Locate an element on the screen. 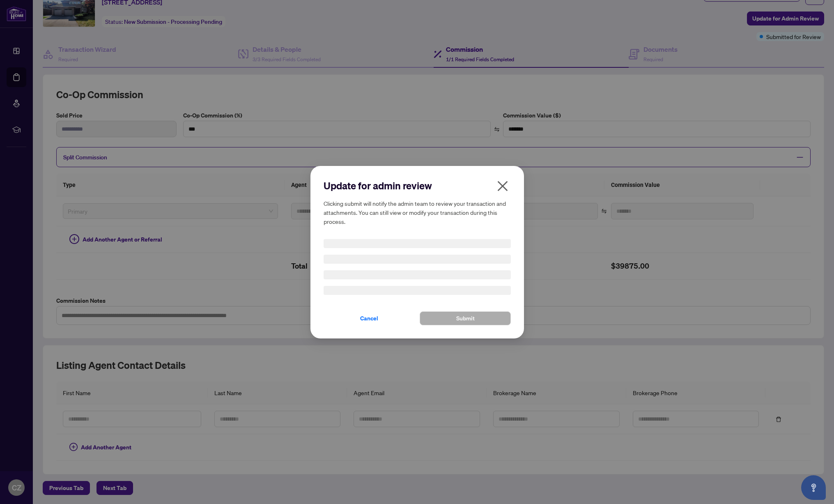  h5: Clicking submit will notify the admin team to review your transaction and attachments. You can st... is located at coordinates (417, 213).